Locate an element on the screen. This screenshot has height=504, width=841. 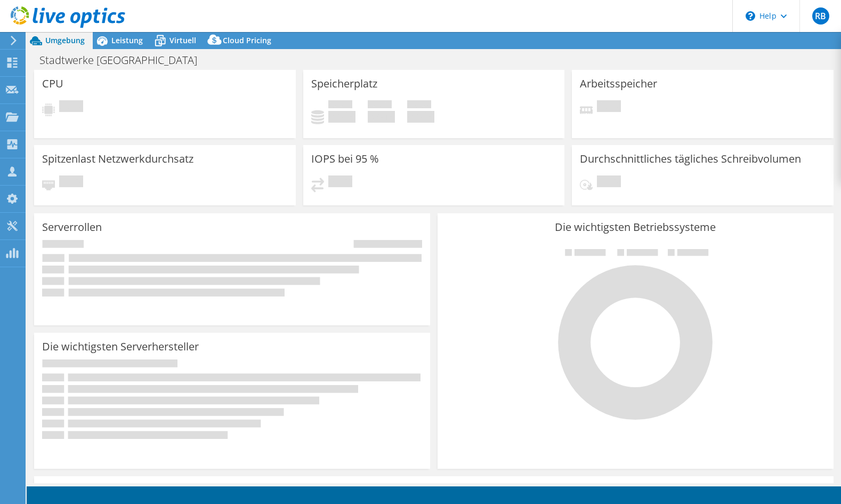
h3: Serverrollen is located at coordinates (72, 227).